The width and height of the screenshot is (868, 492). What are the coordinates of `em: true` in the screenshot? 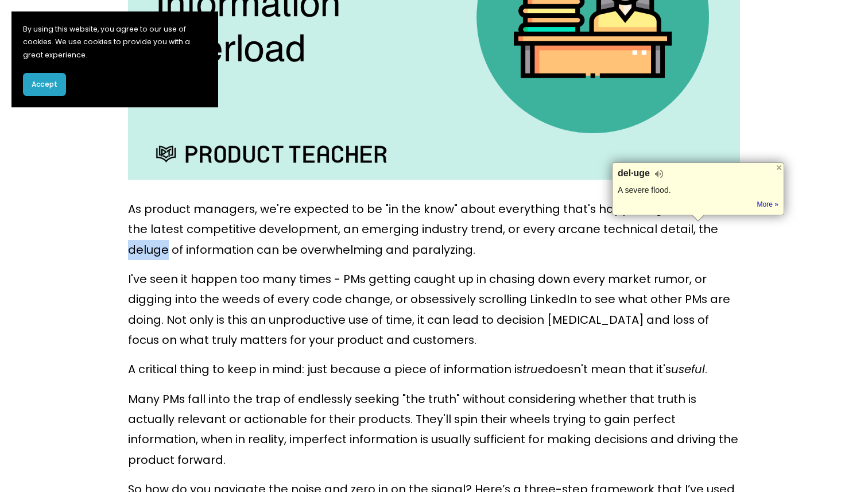 It's located at (533, 369).